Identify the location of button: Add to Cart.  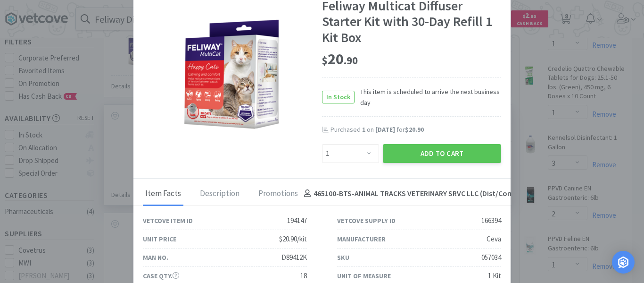
(442, 154).